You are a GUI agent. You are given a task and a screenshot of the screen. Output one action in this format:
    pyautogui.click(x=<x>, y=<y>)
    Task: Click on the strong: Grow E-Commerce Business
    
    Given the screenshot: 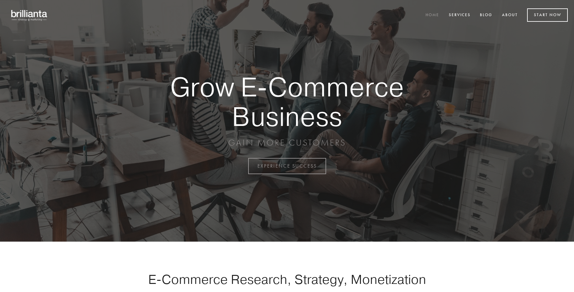 What is the action you would take?
    pyautogui.click(x=287, y=101)
    